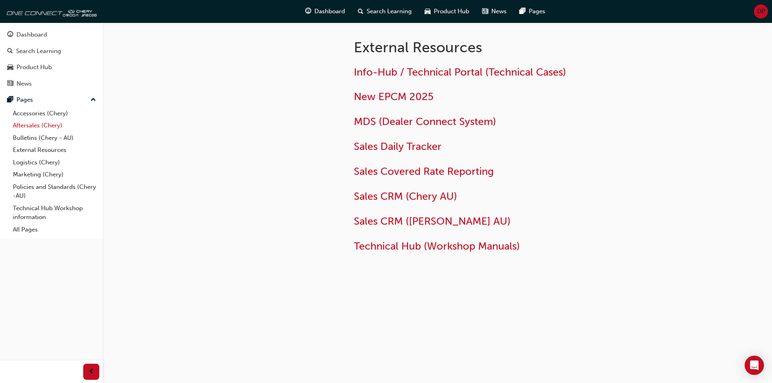 This screenshot has height=383, width=772. What do you see at coordinates (499, 11) in the screenshot?
I see `span: News` at bounding box center [499, 11].